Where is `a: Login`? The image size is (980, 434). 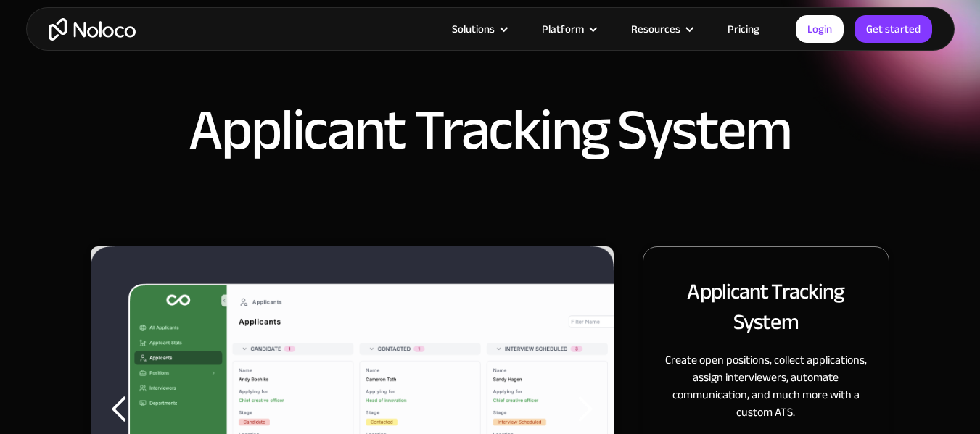 a: Login is located at coordinates (819, 29).